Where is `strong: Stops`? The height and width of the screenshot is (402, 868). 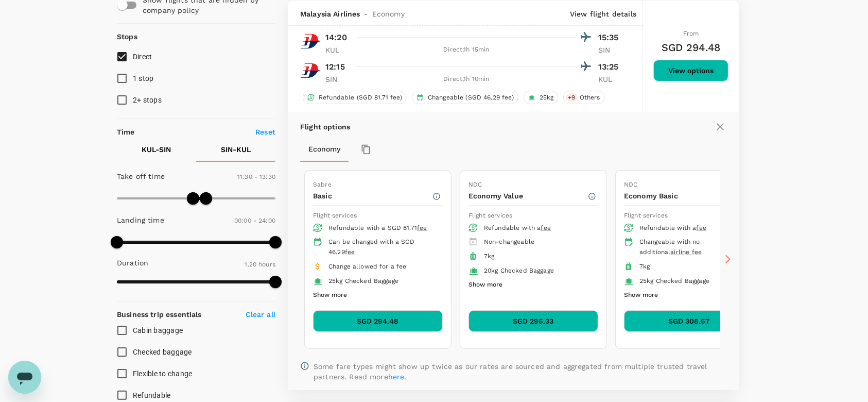
strong: Stops is located at coordinates (127, 37).